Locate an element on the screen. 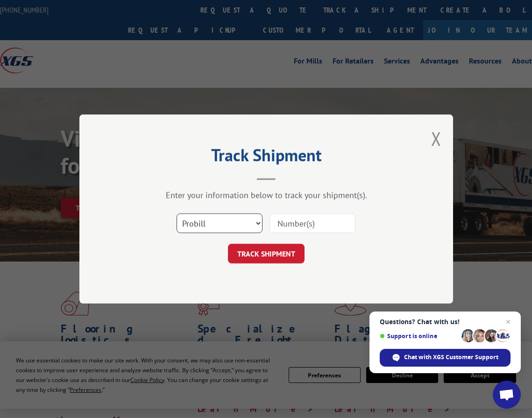 The width and height of the screenshot is (532, 418). span: Chat with XGS Customer Support is located at coordinates (452, 357).